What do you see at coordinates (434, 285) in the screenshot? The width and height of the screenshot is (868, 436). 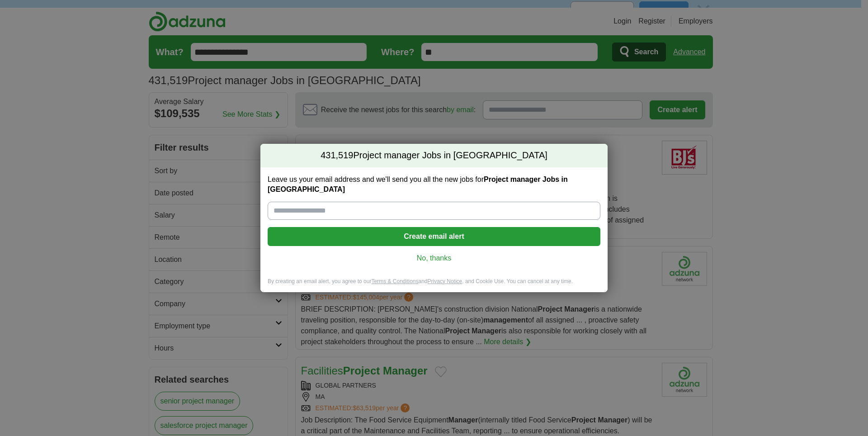 I see `div: By creating an email alert, you agree to our and , and Cookie Use. You can cancel at any time.` at bounding box center [434, 285].